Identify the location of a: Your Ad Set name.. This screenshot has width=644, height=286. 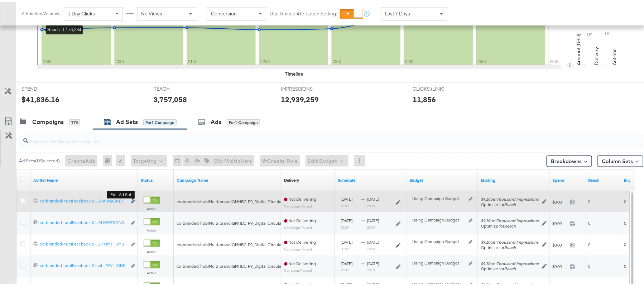
(84, 178).